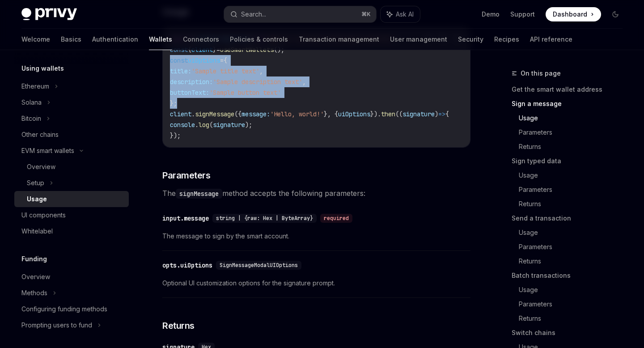 This screenshot has width=644, height=348. I want to click on div: required, so click(337, 218).